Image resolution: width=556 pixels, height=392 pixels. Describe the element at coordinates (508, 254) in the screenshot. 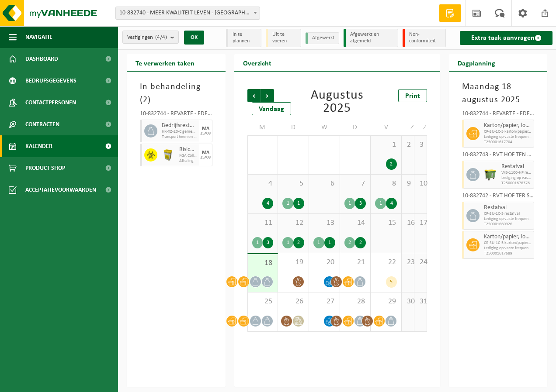

I see `span: T250001617689` at that location.